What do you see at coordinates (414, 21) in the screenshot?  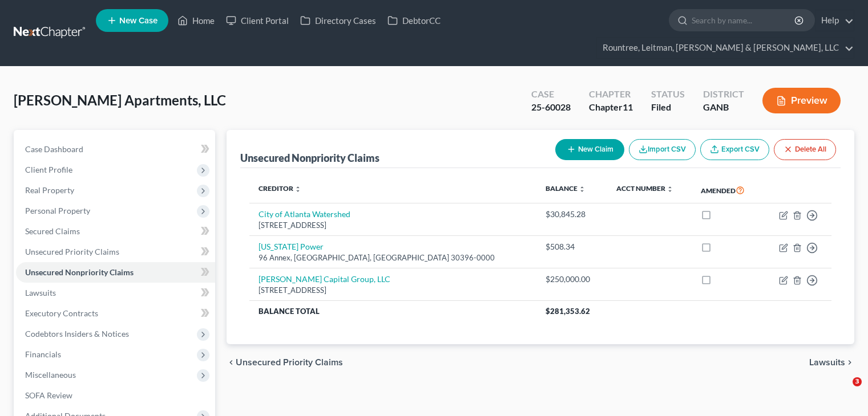 I see `a: DebtorCC` at bounding box center [414, 21].